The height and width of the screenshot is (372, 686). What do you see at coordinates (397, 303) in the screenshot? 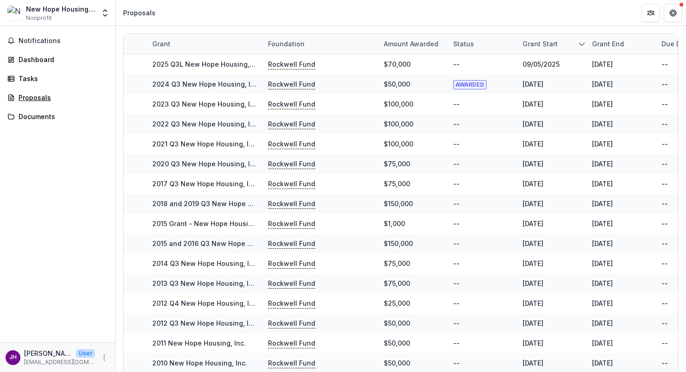
I see `div: $25,000` at bounding box center [397, 303].